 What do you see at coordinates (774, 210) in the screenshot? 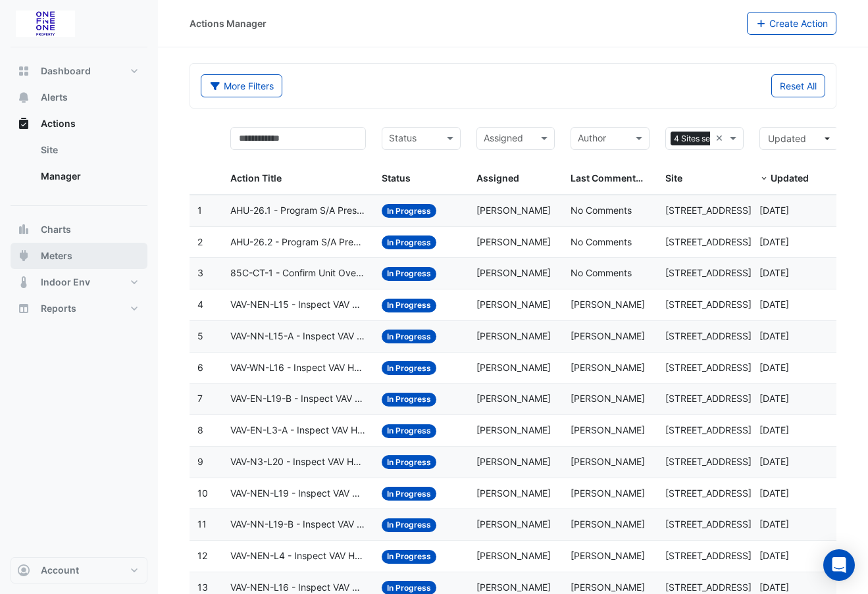
I see `span: 2025-09-01T13:08:47.212` at bounding box center [774, 210].